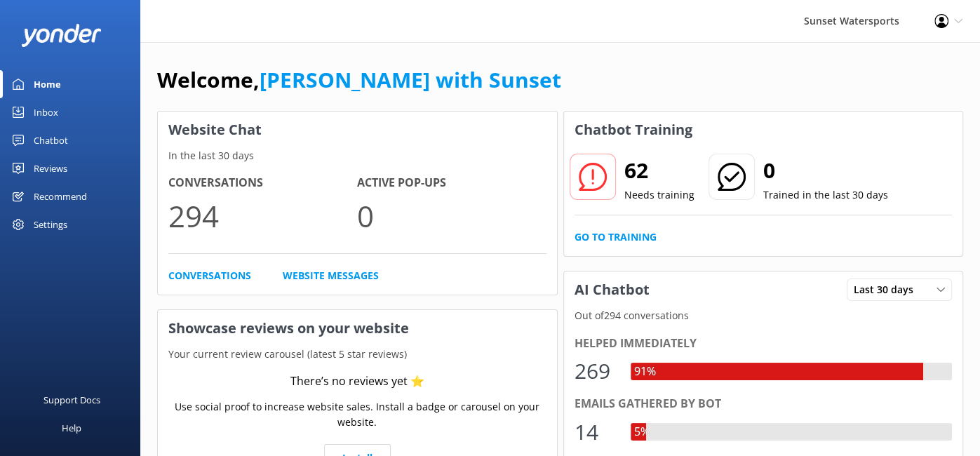 This screenshot has width=980, height=456. What do you see at coordinates (357, 130) in the screenshot?
I see `h3: Website Chat` at bounding box center [357, 130].